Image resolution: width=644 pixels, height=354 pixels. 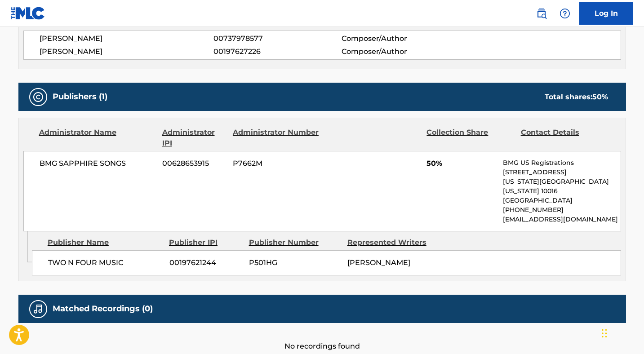 What do you see at coordinates (561, 162) in the screenshot?
I see `p: BMG US Registrations` at bounding box center [561, 162].